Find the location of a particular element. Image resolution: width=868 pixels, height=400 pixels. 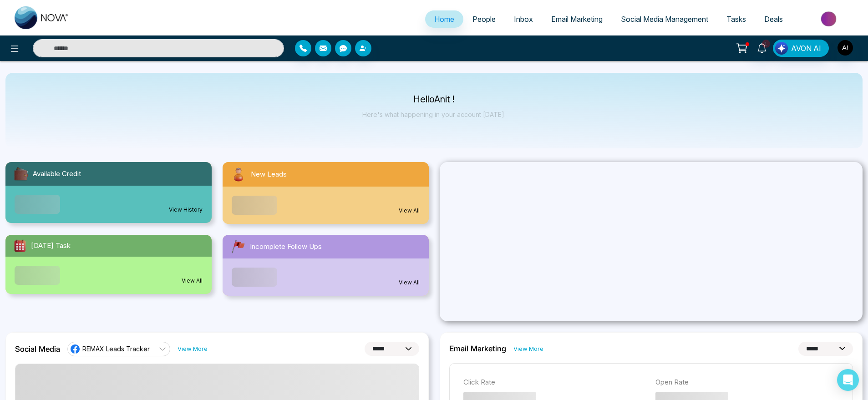

span: Deals is located at coordinates (774, 19).